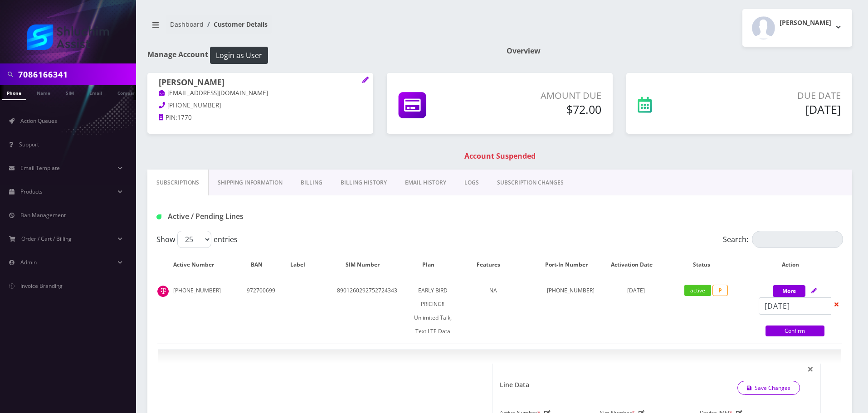  What do you see at coordinates (70, 92) in the screenshot?
I see `a: SIM` at bounding box center [70, 92].